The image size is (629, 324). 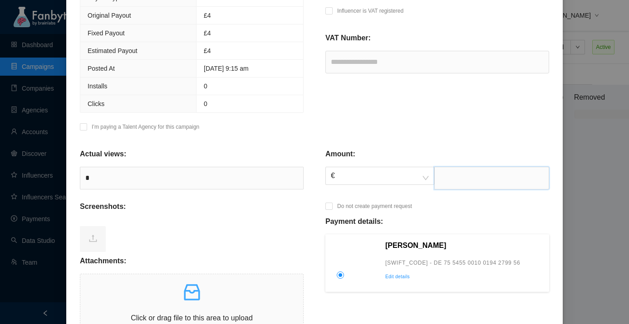 I want to click on span: £ 4, so click(x=207, y=15).